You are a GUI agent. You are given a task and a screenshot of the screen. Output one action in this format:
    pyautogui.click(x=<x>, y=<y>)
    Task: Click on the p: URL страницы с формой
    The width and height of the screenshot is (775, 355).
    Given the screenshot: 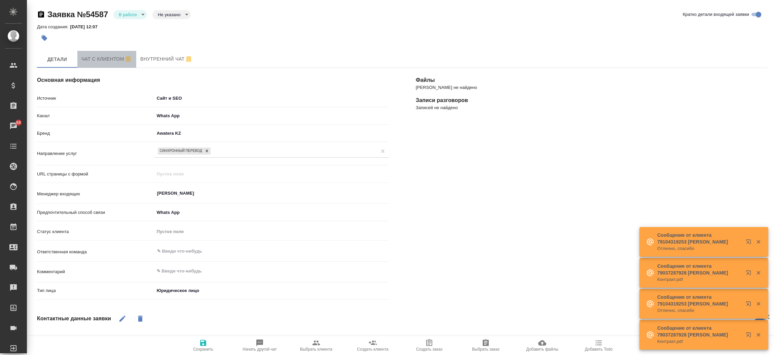 What is the action you would take?
    pyautogui.click(x=96, y=174)
    